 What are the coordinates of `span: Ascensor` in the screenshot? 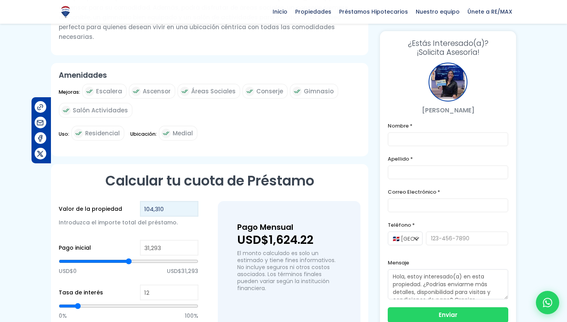 It's located at (157, 91).